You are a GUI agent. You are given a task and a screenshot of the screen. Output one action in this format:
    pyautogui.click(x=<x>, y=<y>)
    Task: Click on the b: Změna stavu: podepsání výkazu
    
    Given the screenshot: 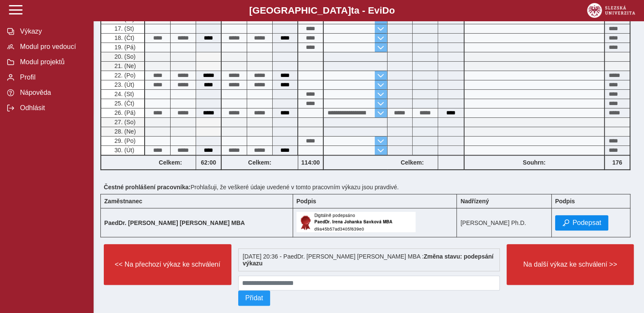 What is the action you would take?
    pyautogui.click(x=368, y=260)
    